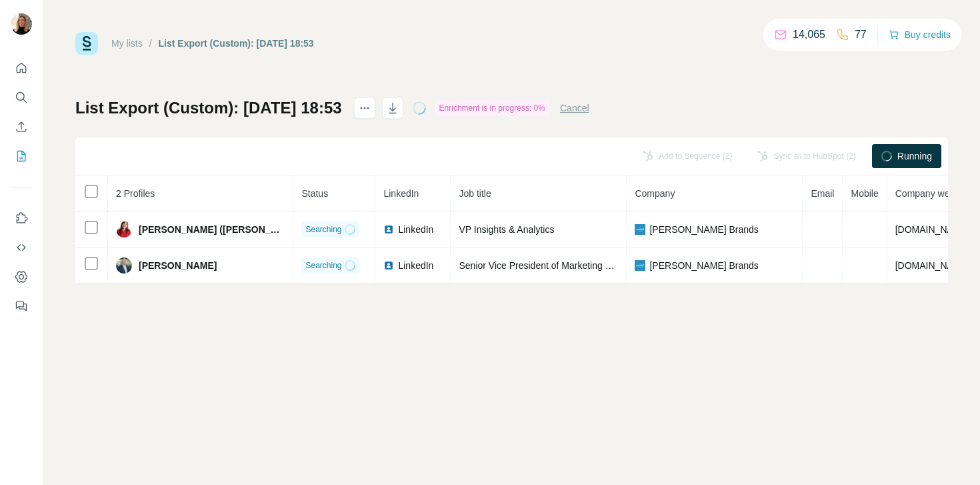  Describe the element at coordinates (640, 266) in the screenshot. I see `span: Senior Vice President of Marketing & Sales, General Manager | Global Kitchen Portfolio` at that location.